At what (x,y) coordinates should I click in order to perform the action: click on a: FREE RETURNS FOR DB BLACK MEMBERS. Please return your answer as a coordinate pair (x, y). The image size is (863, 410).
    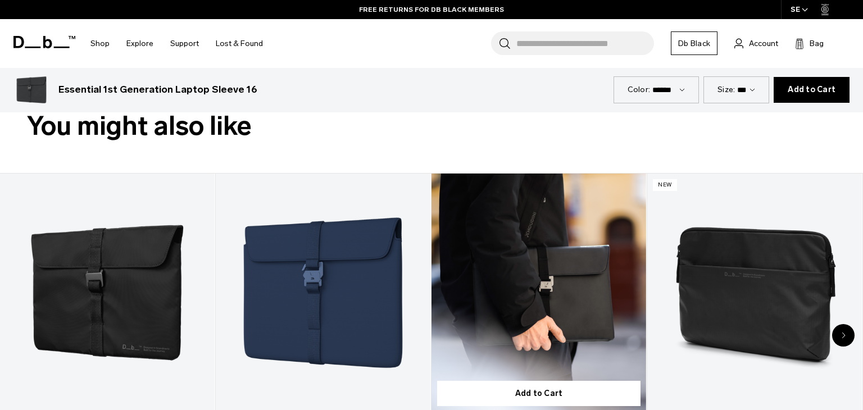
    Looking at the image, I should click on (431, 10).